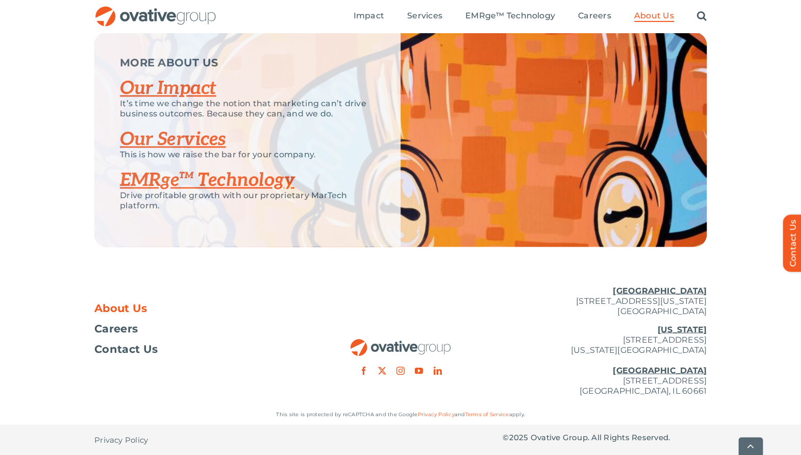 The width and height of the screenshot is (801, 455). What do you see at coordinates (702, 16) in the screenshot?
I see `a: Search` at bounding box center [702, 16].